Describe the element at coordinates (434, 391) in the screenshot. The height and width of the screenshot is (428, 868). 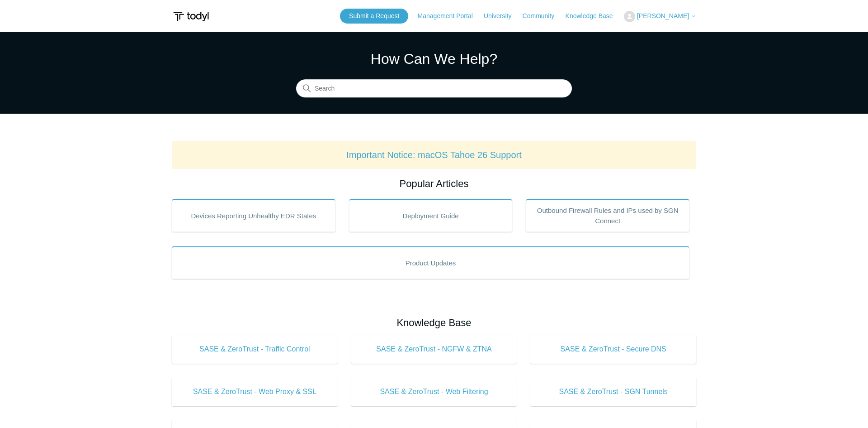
I see `span: SASE & ZeroTrust - Web Filtering` at that location.